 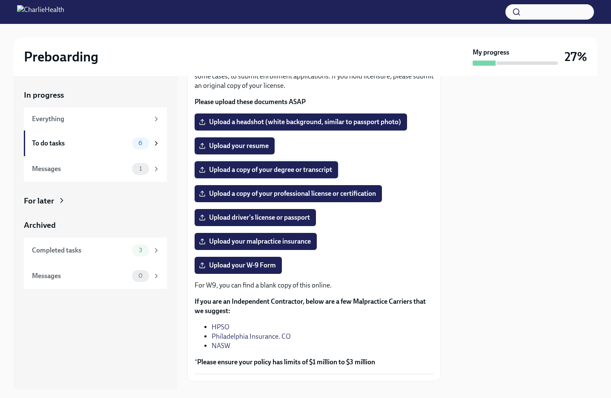 I want to click on a: Archived, so click(x=95, y=225).